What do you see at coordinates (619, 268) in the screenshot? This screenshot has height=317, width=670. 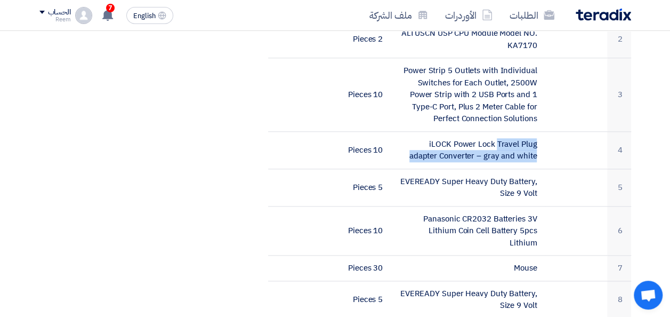 I see `td: 7` at bounding box center [619, 268].